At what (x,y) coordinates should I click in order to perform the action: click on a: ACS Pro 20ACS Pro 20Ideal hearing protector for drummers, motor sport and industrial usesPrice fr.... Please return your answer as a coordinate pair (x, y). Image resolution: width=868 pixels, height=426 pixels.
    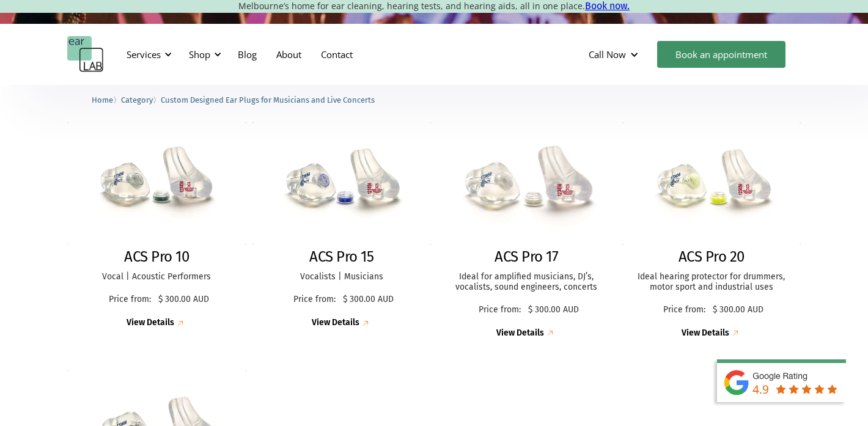
    Looking at the image, I should click on (711, 230).